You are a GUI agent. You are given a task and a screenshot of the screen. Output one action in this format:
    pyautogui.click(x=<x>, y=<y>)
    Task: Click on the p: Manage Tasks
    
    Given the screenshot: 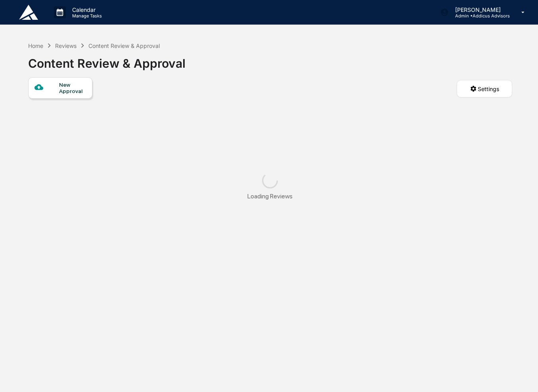 What is the action you would take?
    pyautogui.click(x=86, y=16)
    